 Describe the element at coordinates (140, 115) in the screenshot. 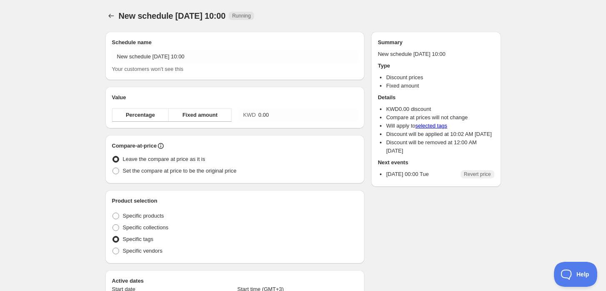

I see `span: Percentage` at that location.